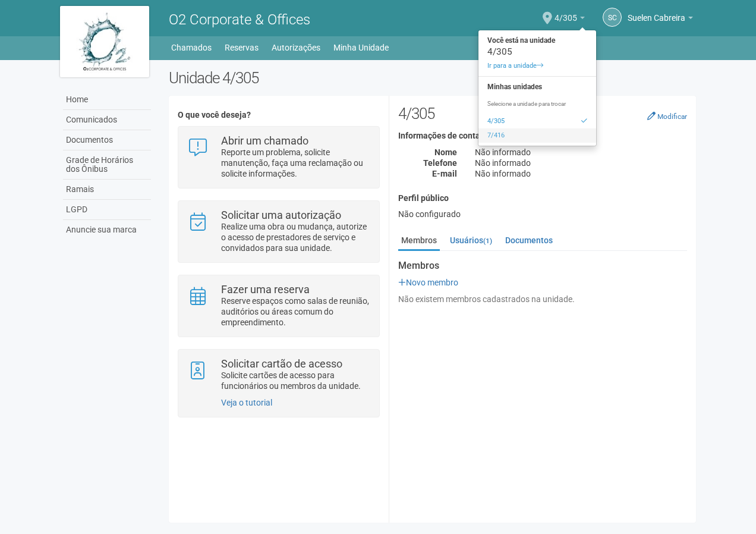 The width and height of the screenshot is (756, 534). I want to click on a: Anuncie sua marca, so click(107, 229).